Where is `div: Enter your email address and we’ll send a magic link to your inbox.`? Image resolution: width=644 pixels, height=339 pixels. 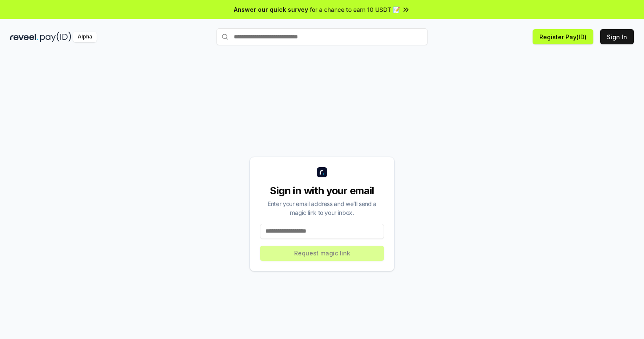 div: Enter your email address and we’ll send a magic link to your inbox. is located at coordinates (322, 208).